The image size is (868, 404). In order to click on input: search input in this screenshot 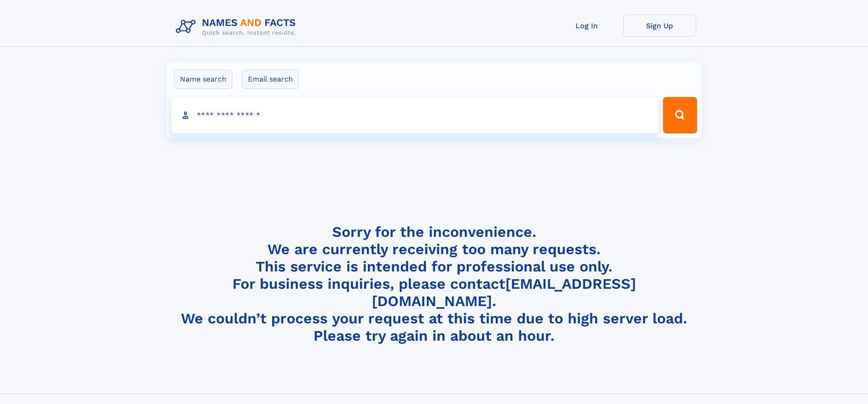, I will do `click(415, 115)`.